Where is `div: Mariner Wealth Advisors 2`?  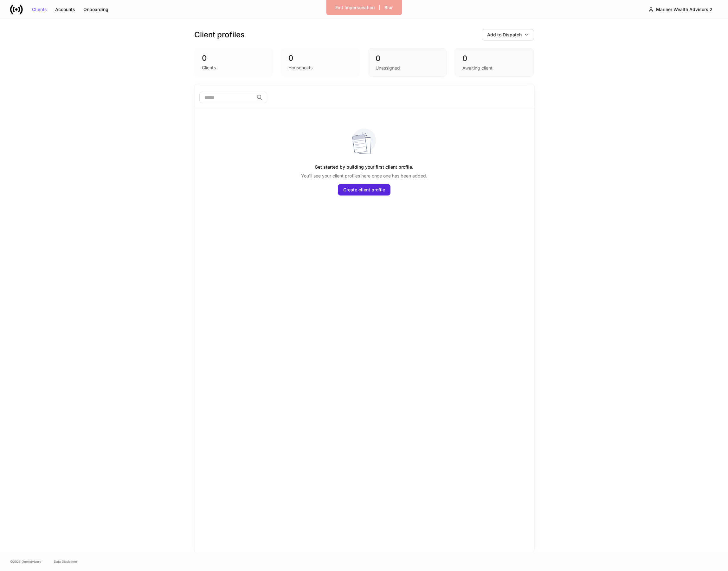 div: Mariner Wealth Advisors 2 is located at coordinates (684, 9).